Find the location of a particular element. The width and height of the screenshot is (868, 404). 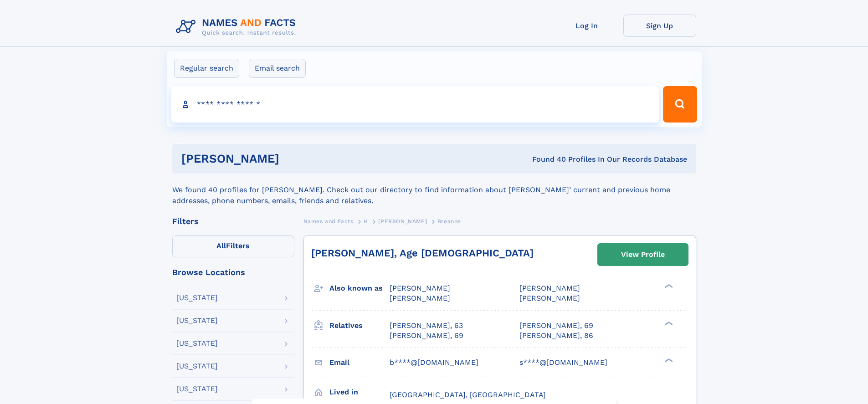

h3: Also known as is located at coordinates (360, 288).